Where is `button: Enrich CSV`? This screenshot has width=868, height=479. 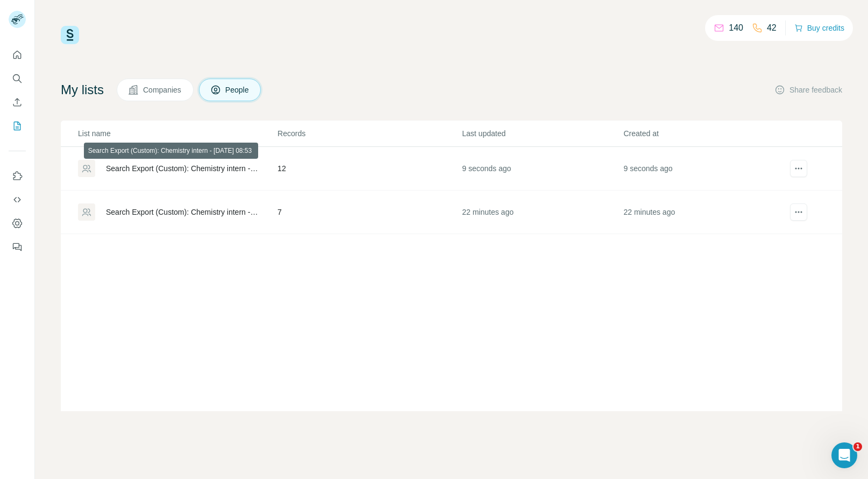 button: Enrich CSV is located at coordinates (17, 102).